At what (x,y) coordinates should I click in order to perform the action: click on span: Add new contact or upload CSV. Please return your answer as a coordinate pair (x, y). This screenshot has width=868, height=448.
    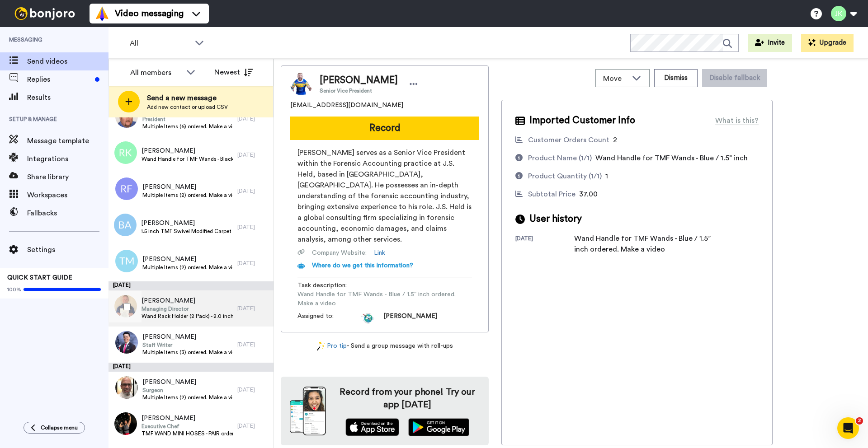
    Looking at the image, I should click on (187, 107).